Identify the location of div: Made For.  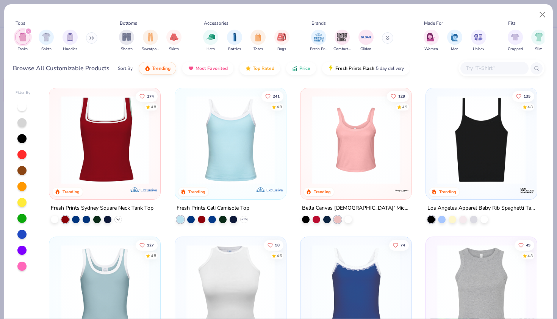
(434, 23).